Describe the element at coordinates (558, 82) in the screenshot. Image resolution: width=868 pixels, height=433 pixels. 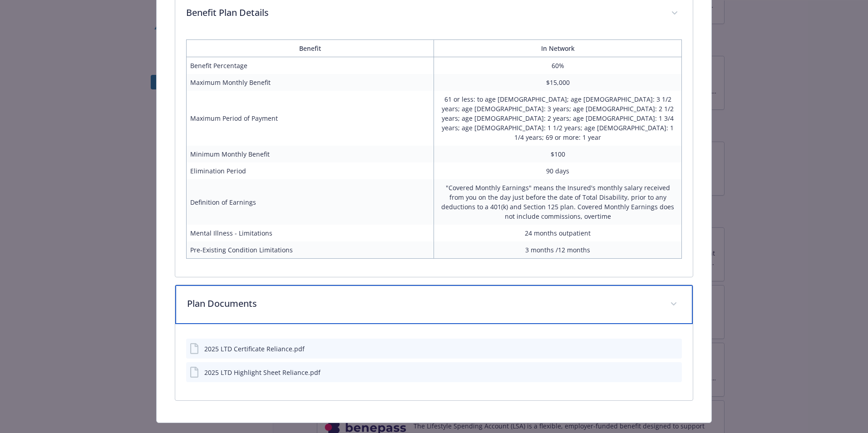
I see `td: $15,000` at that location.